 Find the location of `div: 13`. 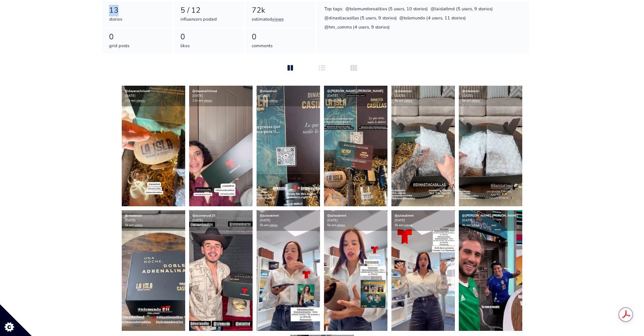

div: 13 is located at coordinates (138, 10).